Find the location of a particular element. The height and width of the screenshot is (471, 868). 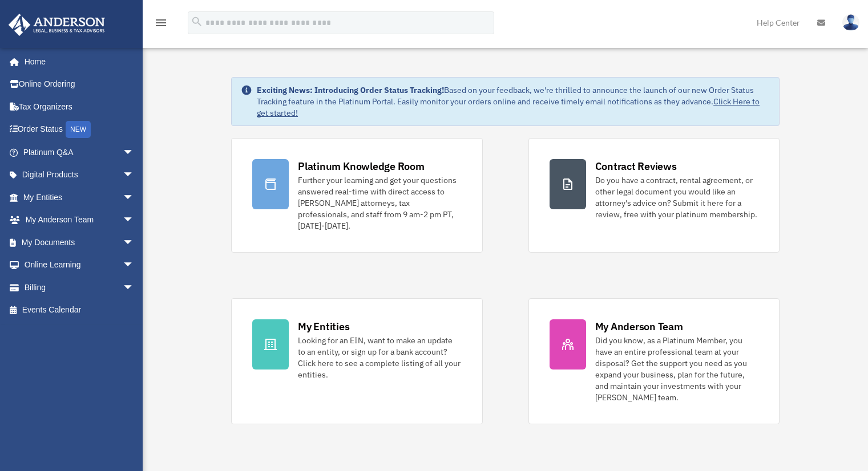

div: Looking for an EIN, want to make an update to an entity, or sign up for a bank account? Click her... is located at coordinates (380, 357).